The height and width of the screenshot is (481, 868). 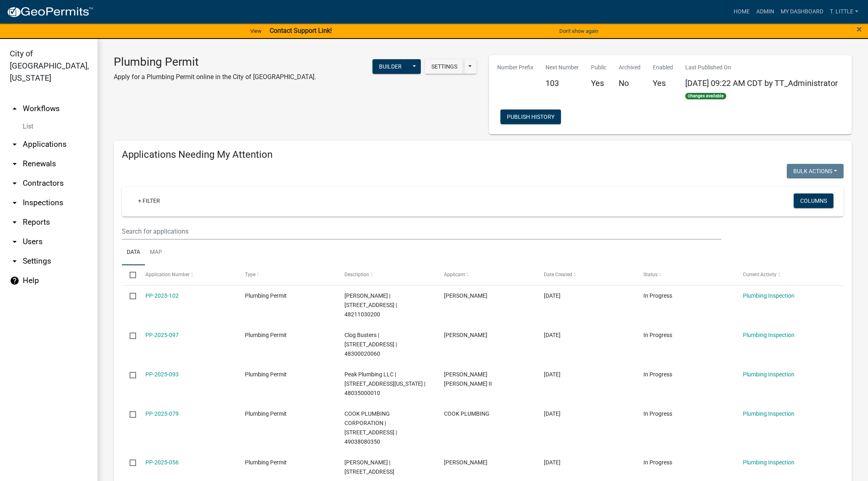 What do you see at coordinates (531, 117) in the screenshot?
I see `button: Publish History` at bounding box center [531, 117].